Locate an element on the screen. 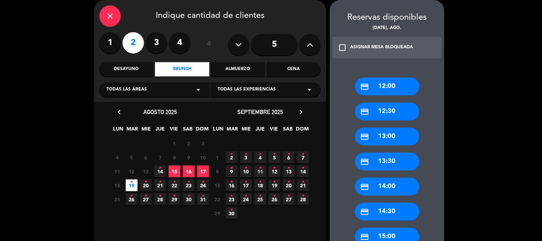  span: 12 is located at coordinates (274, 171).